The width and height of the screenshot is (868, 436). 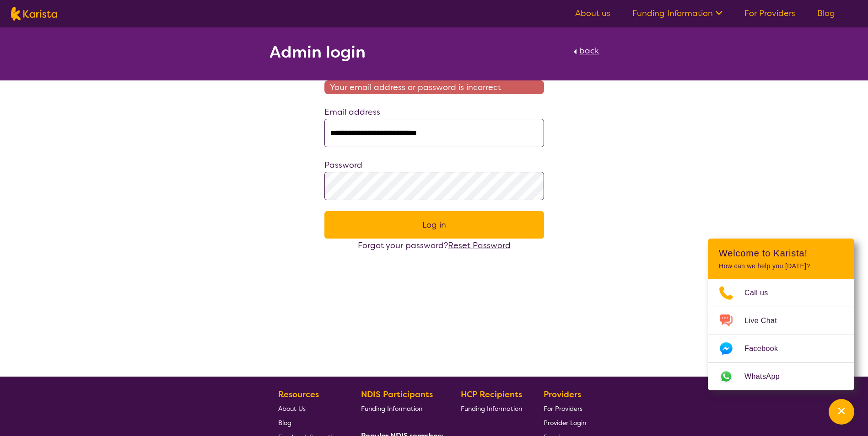 I want to click on b: HCP Recipients, so click(x=491, y=395).